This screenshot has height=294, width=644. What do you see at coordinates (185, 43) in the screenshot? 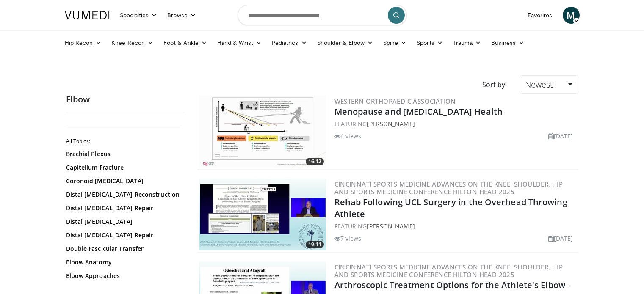
I see `a: Foot & Ankle` at bounding box center [185, 43].